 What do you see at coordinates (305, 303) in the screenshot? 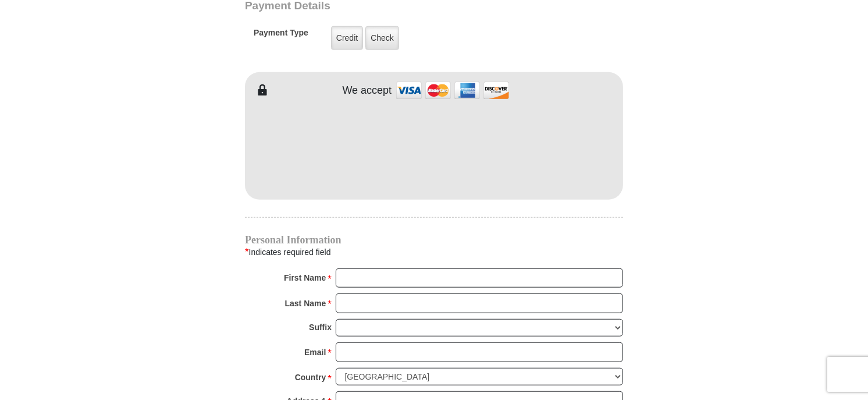
I see `strong: Last Name` at bounding box center [305, 303].